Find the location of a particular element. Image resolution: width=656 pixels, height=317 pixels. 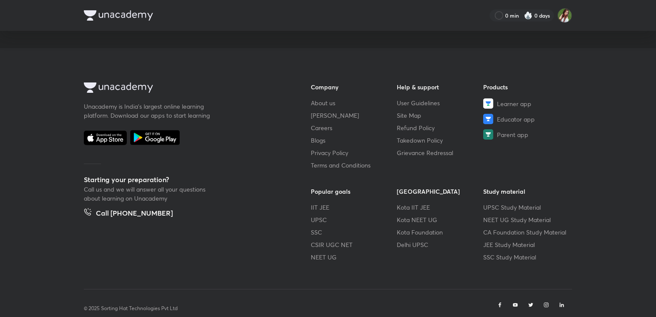

span: Educator app is located at coordinates (516, 119).